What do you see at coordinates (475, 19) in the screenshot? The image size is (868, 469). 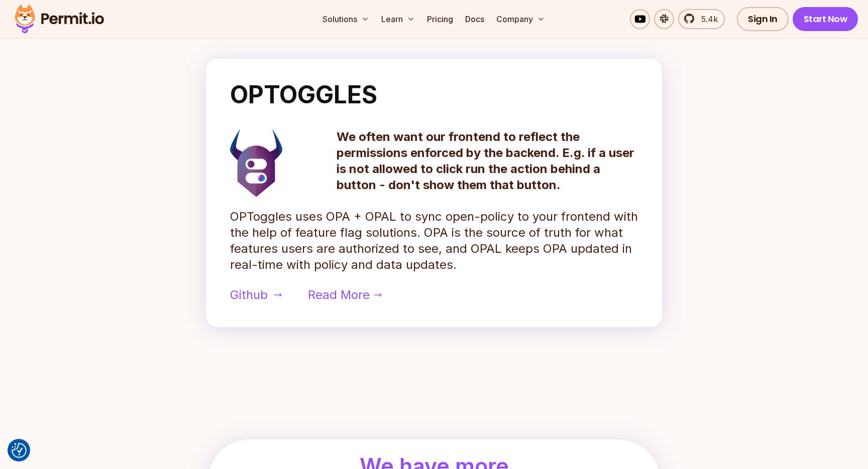 I see `a: Docs` at bounding box center [475, 19].